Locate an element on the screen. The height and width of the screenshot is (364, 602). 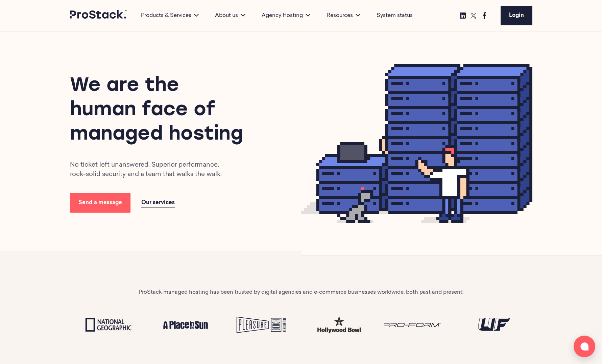
img: test-hw.png is located at coordinates (340, 325).